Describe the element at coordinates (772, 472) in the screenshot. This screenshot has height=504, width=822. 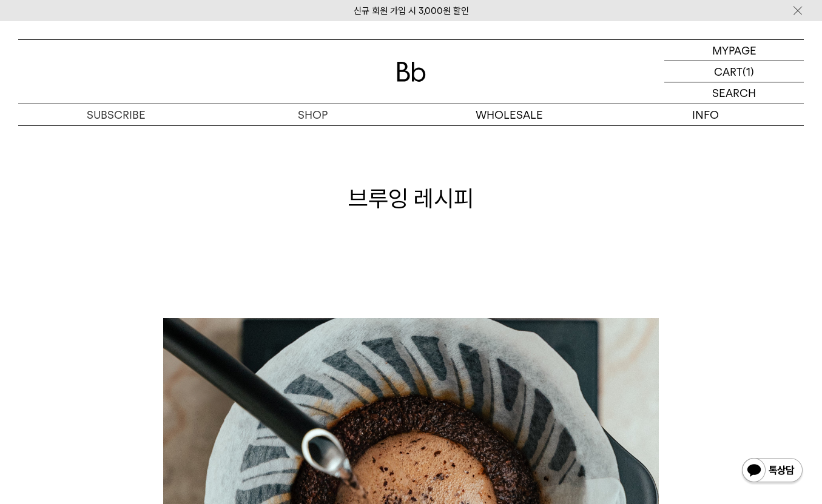
I see `img: 카카오톡 채널 1:1 채팅 버튼` at that location.